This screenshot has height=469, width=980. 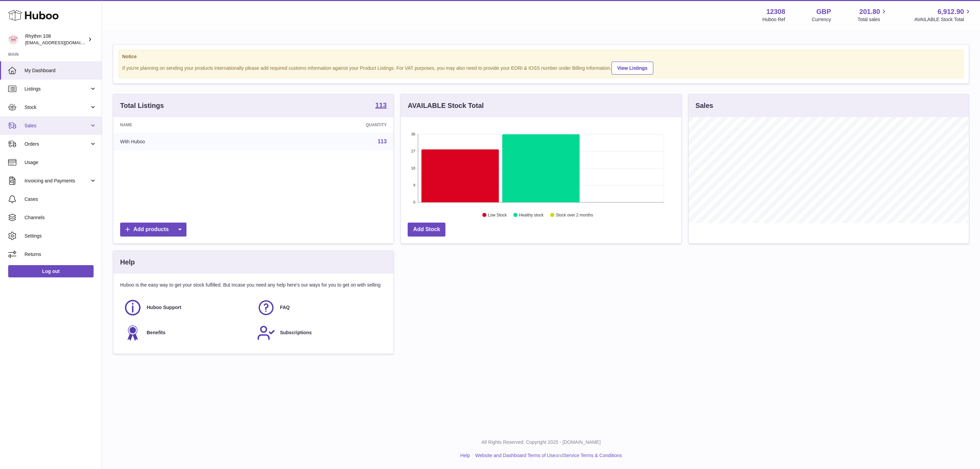 What do you see at coordinates (56, 144) in the screenshot?
I see `span: Orders` at bounding box center [56, 144].